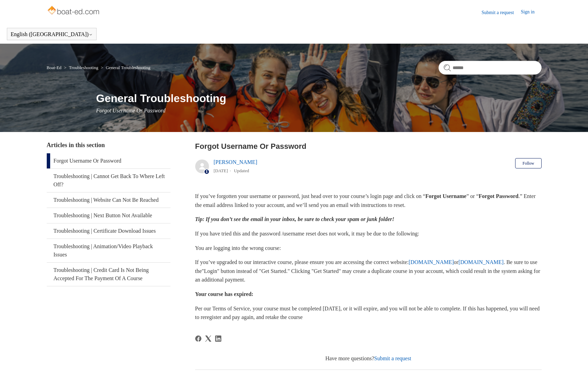 The height and width of the screenshot is (374, 588). I want to click on div: Have more questions?, so click(368, 359).